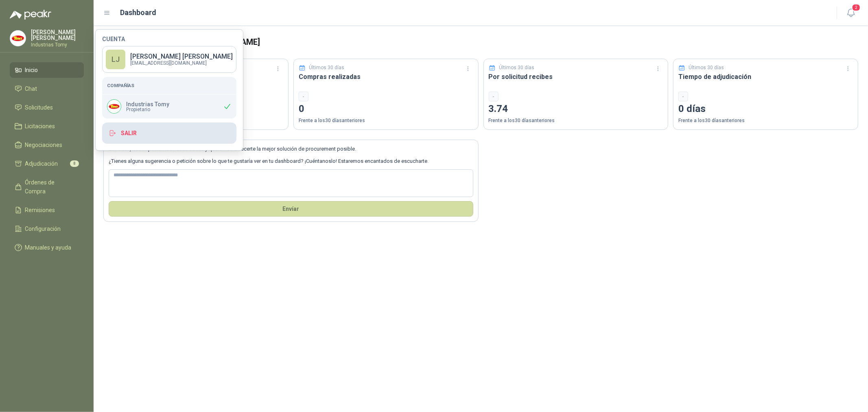 The width and height of the screenshot is (868, 412). Describe the element at coordinates (765, 109) in the screenshot. I see `p: 0 días` at that location.